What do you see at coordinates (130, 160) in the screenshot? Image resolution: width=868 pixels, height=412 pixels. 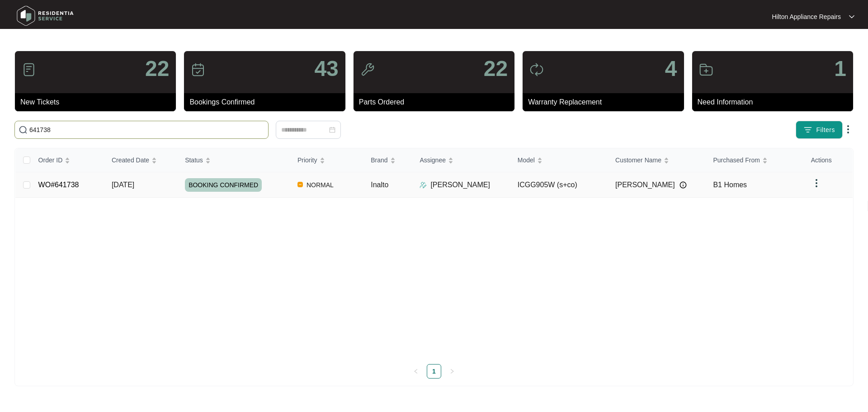 I see `span: Created Date` at bounding box center [130, 160].